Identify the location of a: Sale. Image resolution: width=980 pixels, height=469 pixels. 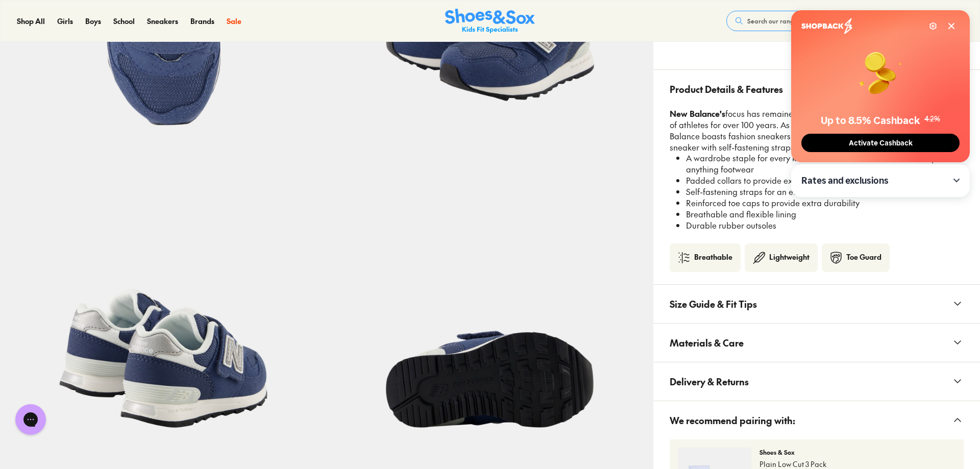
(234, 21).